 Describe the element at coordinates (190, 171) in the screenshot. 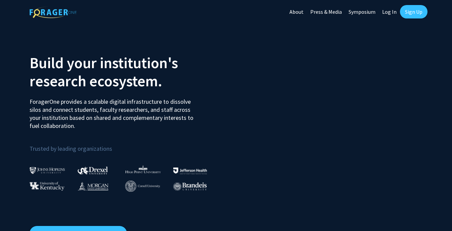

I see `img: Thomas Jefferson University` at that location.